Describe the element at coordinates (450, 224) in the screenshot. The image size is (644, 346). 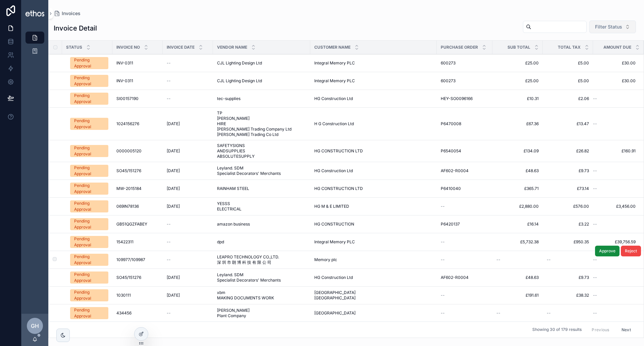
I see `span: P6420137` at that location.